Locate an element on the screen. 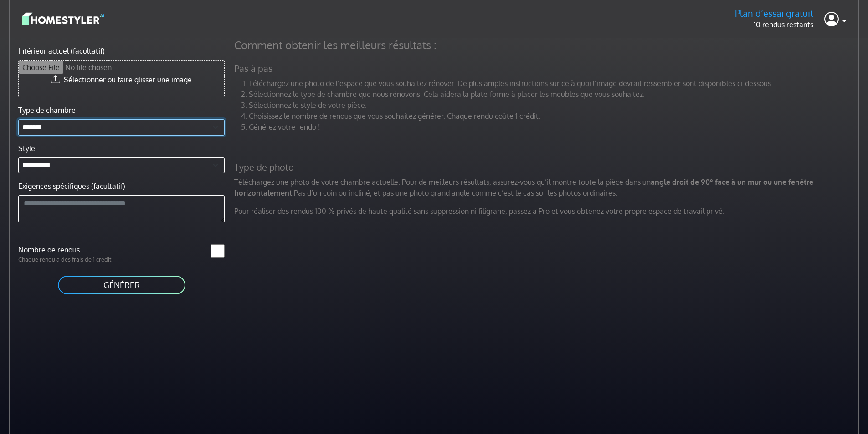 This screenshot has width=868, height=434. img: logo-3de290ba35641baa71223ecac5eacb59cb85b4c7fdf211dc9aaecaaee71ea2f8.svg is located at coordinates (63, 19).